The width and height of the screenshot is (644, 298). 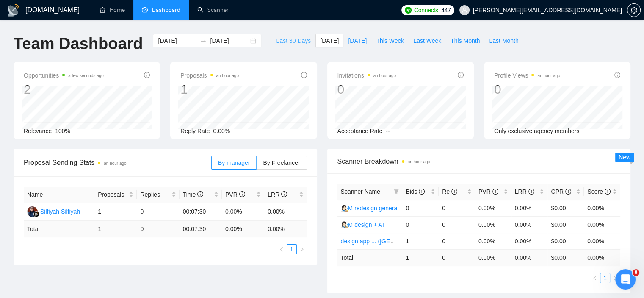 What do you see at coordinates (37, 214) in the screenshot?
I see `img: gigradar-bm.png` at bounding box center [37, 214].